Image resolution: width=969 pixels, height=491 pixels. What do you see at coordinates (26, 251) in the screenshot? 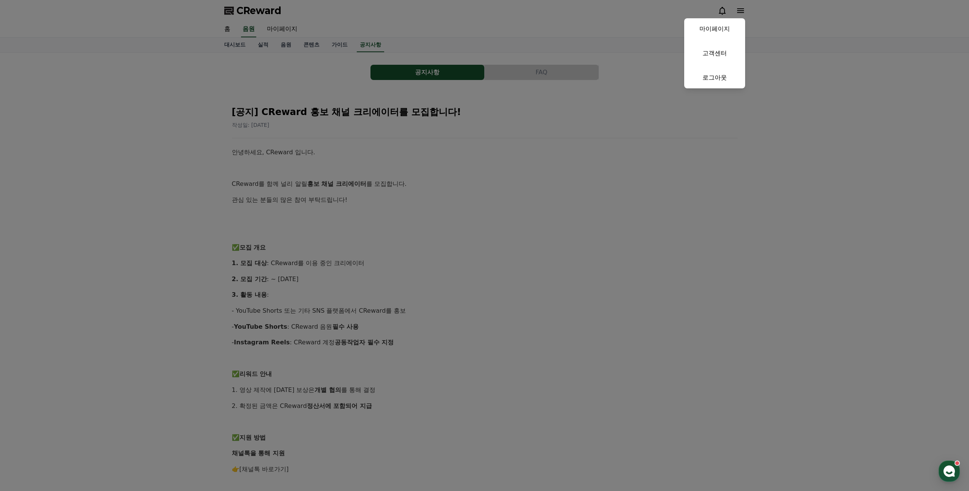
I see `a: 홈` at bounding box center [26, 251].